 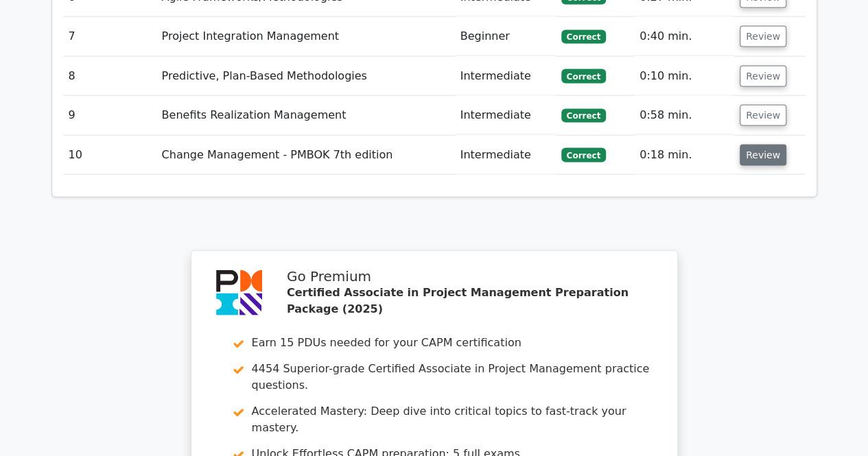 I want to click on td: Predictive, Plan-Based Methodologies, so click(x=305, y=76).